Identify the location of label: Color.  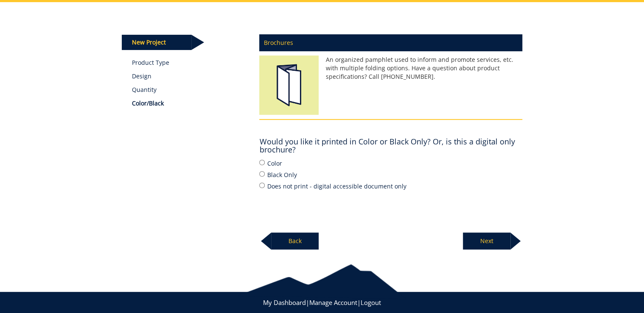
(391, 163).